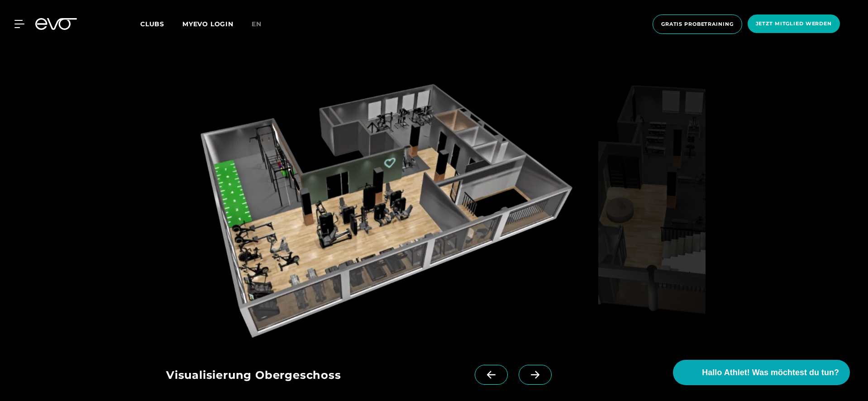  Describe the element at coordinates (262, 24) in the screenshot. I see `a: en` at that location.